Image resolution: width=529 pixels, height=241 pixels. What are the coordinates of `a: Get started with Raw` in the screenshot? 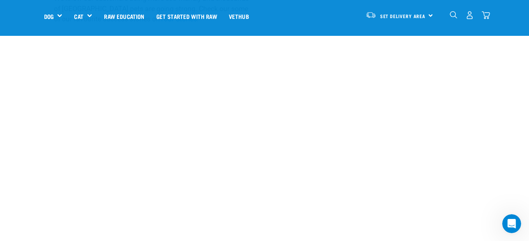 It's located at (187, 16).